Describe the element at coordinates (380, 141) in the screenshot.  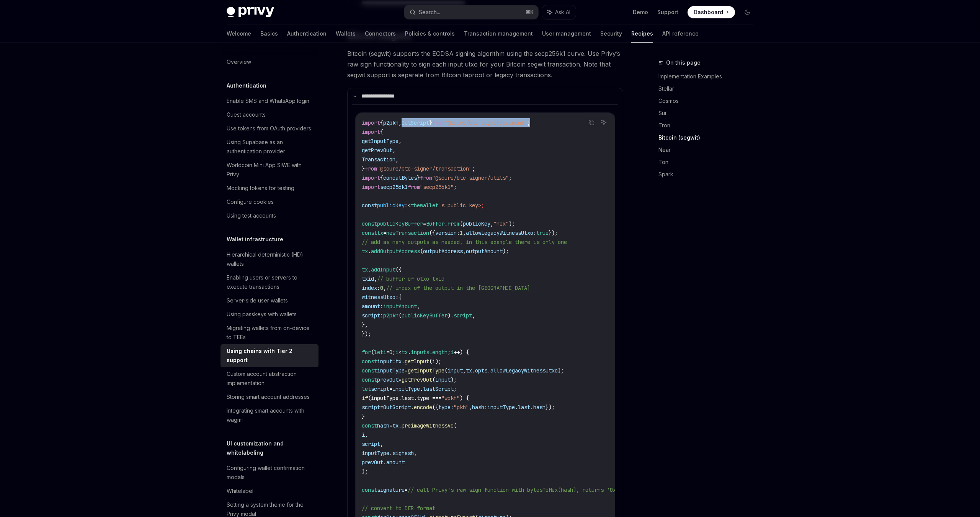
I see `span: getInputType` at that location.